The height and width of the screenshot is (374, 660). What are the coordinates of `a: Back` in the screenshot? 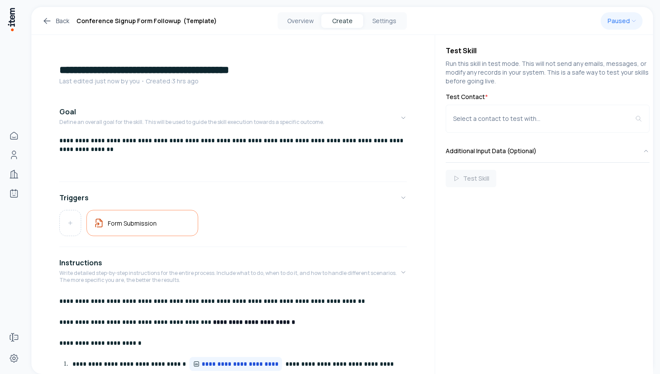 It's located at (55, 21).